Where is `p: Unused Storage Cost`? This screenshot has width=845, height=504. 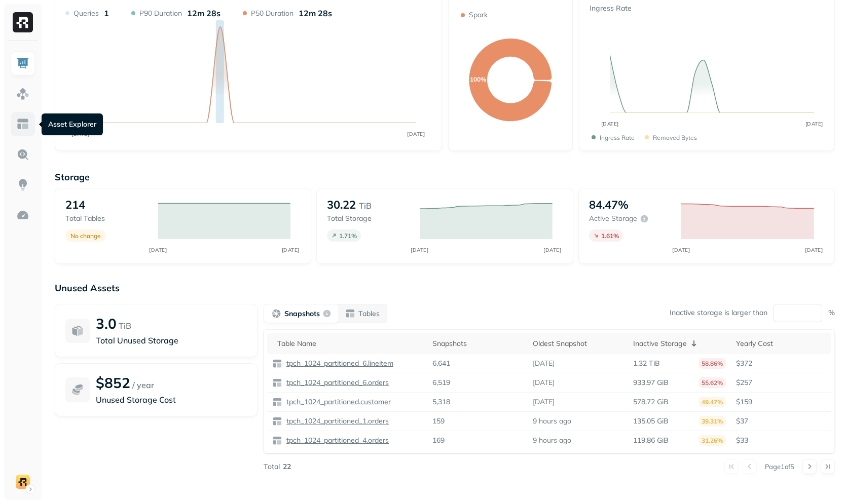
p: Unused Storage Cost is located at coordinates (172, 399).